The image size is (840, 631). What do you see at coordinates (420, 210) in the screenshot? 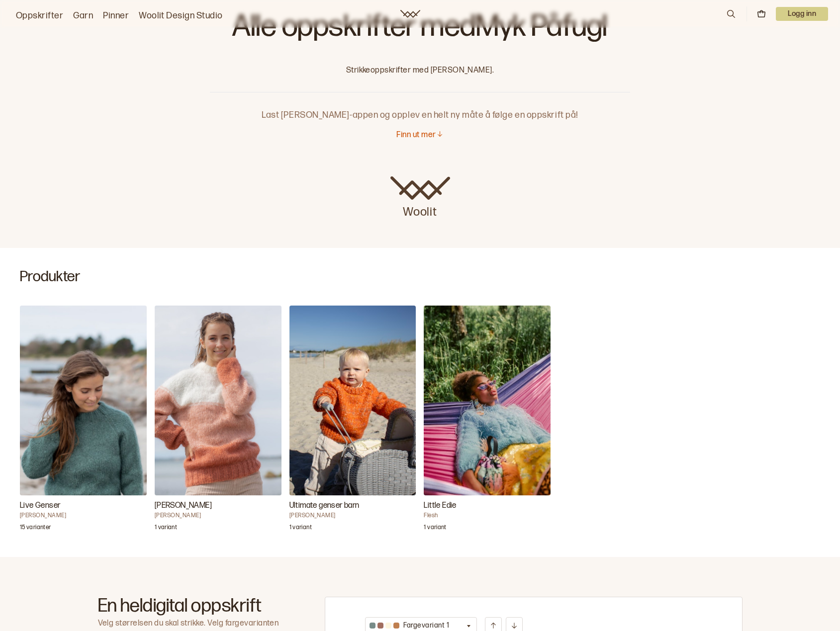
I see `p: Woolit` at bounding box center [420, 210].